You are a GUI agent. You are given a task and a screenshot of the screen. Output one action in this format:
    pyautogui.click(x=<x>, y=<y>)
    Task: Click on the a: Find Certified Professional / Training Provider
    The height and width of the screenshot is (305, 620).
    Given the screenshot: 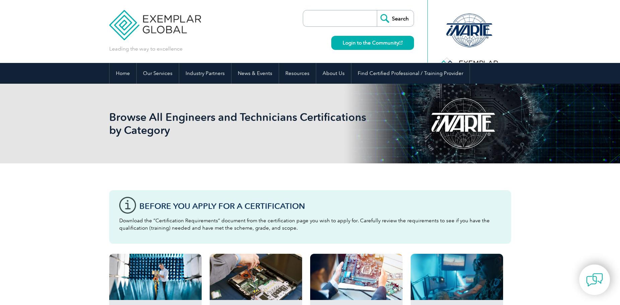 What is the action you would take?
    pyautogui.click(x=410, y=73)
    